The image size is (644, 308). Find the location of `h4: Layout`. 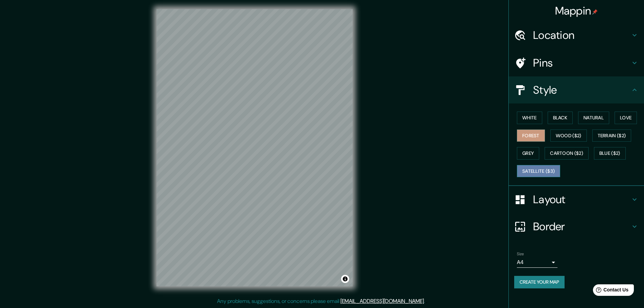

h4: Layout is located at coordinates (582, 199).